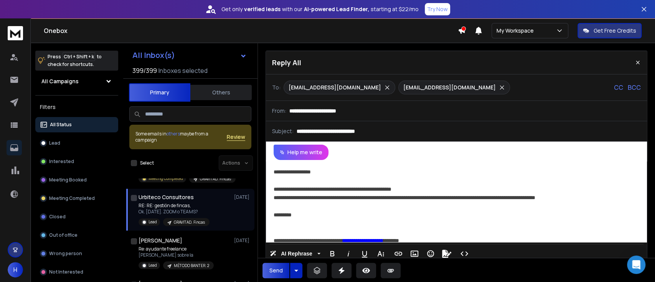  I want to click on button: All Campaigns, so click(77, 81).